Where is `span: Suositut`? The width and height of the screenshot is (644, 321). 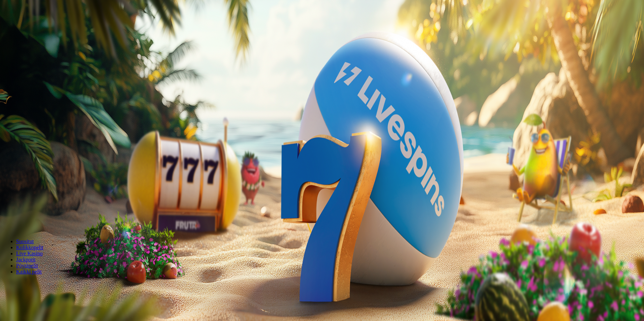
span: Suositut is located at coordinates (25, 241).